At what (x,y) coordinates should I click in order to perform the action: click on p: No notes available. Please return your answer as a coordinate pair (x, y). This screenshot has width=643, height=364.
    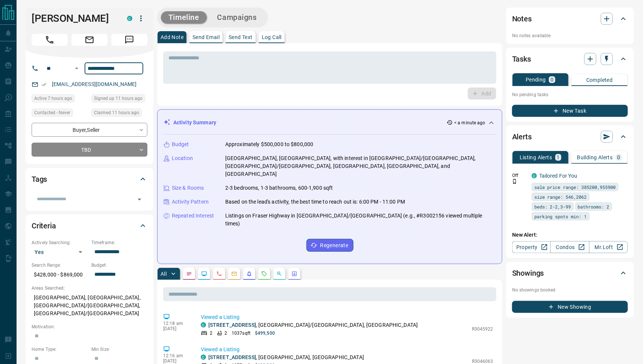
    Looking at the image, I should click on (571, 36).